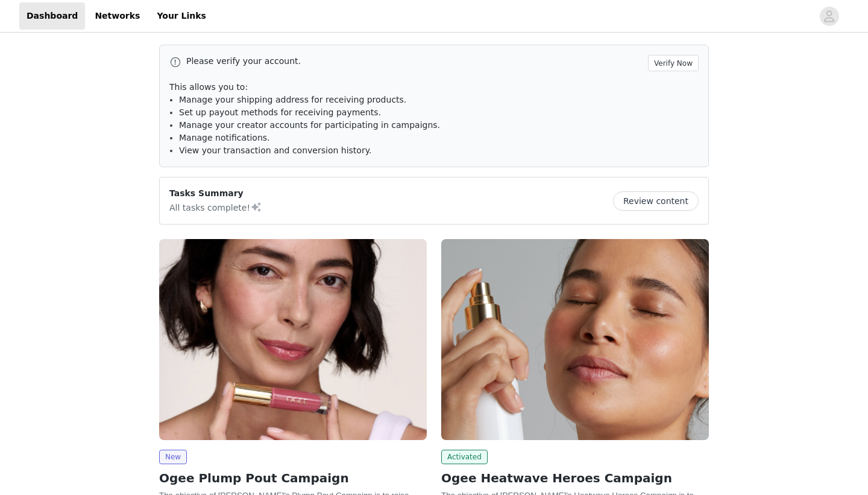 Image resolution: width=868 pixels, height=495 pixels. Describe the element at coordinates (575, 478) in the screenshot. I see `h2: Ogee Heatwave Heroes Campaign` at that location.